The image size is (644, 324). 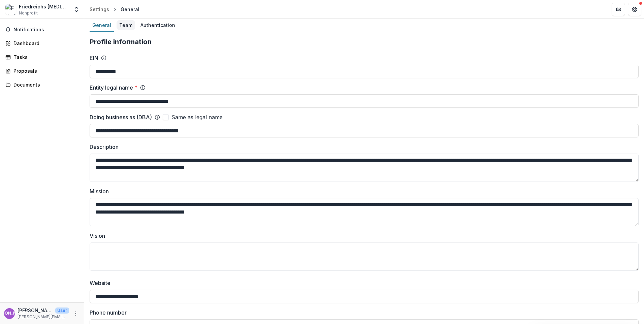 What do you see at coordinates (125, 25) in the screenshot?
I see `a: Team` at bounding box center [125, 25].